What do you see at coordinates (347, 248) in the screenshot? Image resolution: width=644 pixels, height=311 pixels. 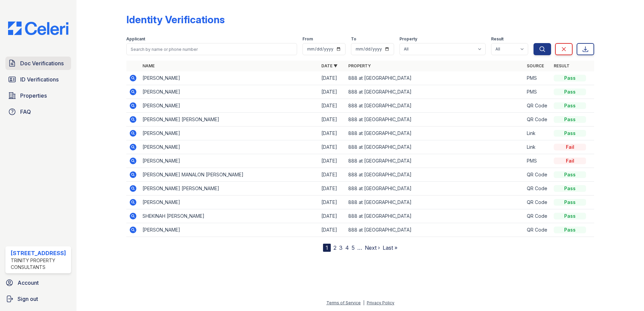 I see `a: 4` at bounding box center [347, 248].